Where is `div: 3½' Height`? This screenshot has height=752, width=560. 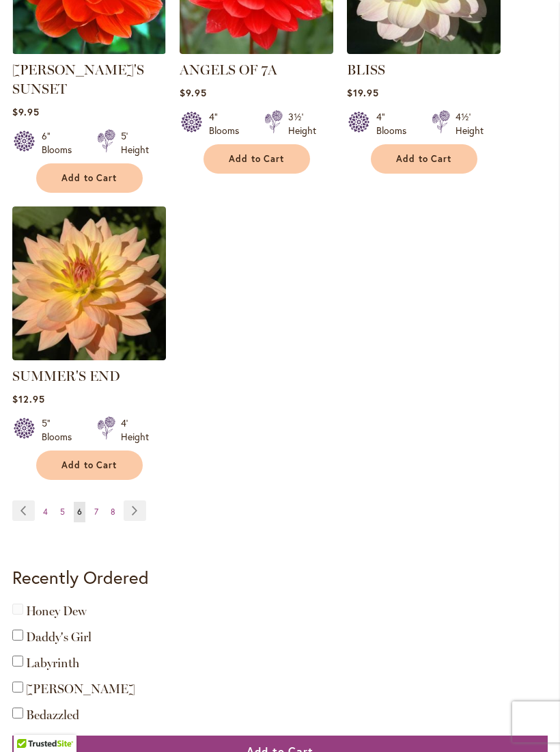 div: 3½' Height is located at coordinates (302, 124).